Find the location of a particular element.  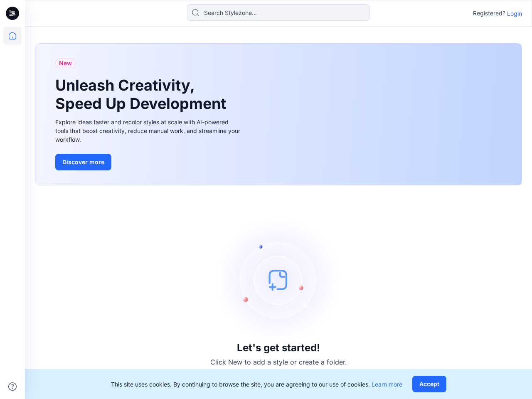

p: This site uses cookies. By continuing to browse the site, you are agreeing to our use of cookies. is located at coordinates (256, 384).